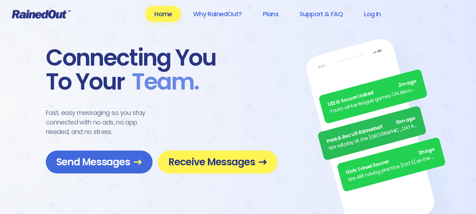  What do you see at coordinates (372, 93) in the screenshot?
I see `div: U12 G Soccer United` at bounding box center [372, 93].